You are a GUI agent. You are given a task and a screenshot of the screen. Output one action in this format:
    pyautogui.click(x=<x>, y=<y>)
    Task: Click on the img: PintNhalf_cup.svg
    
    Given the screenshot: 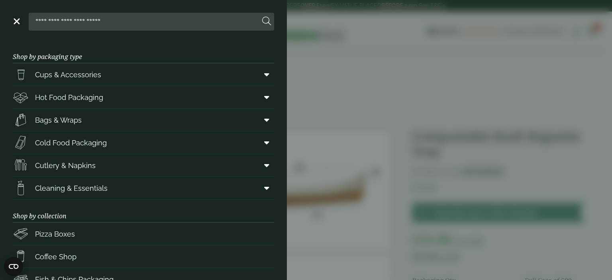 What is the action you would take?
    pyautogui.click(x=21, y=75)
    